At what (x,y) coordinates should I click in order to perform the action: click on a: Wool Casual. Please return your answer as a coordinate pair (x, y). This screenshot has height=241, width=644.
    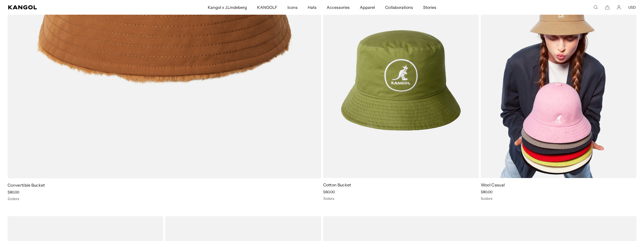
    Looking at the image, I should click on (493, 185).